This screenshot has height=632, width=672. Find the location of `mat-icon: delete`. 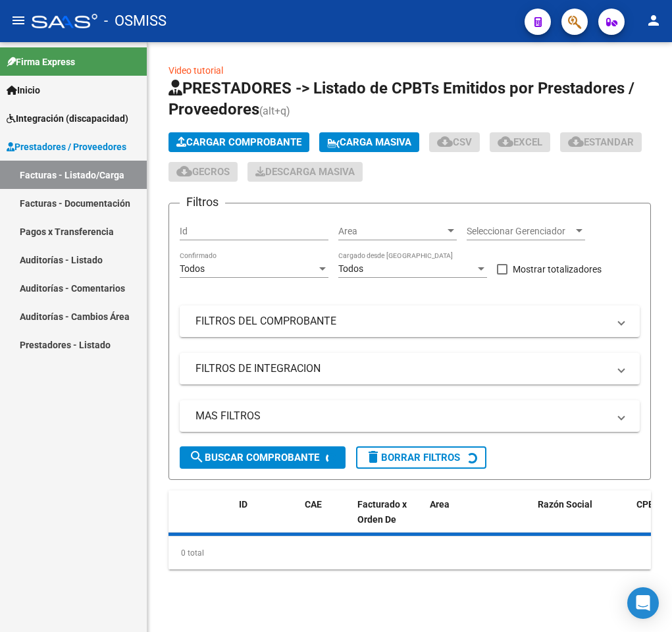

mat-icon: delete is located at coordinates (373, 457).